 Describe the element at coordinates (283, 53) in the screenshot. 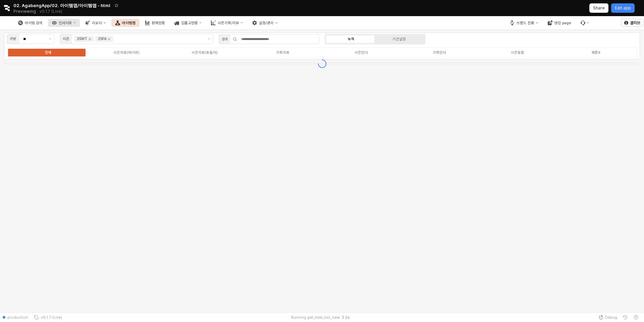

I see `label: 기획의류` at that location.